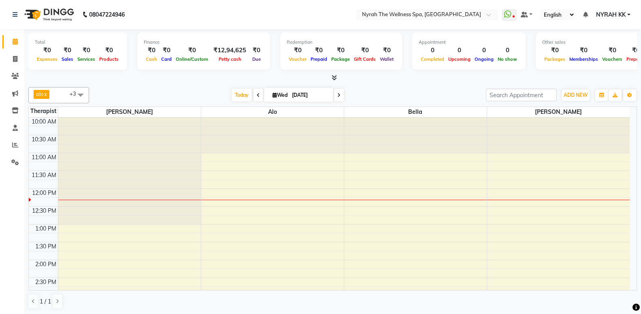 This screenshot has width=641, height=314. Describe the element at coordinates (47, 59) in the screenshot. I see `span: Expenses` at that location.